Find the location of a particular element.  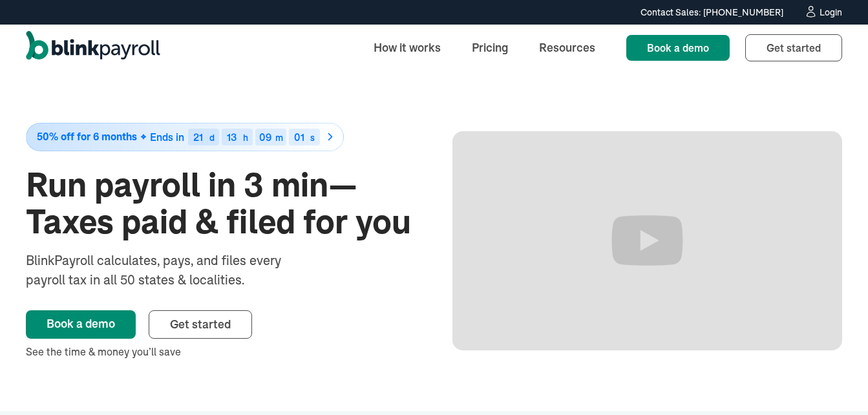

div: See the time & money you’ll save is located at coordinates (221, 351).